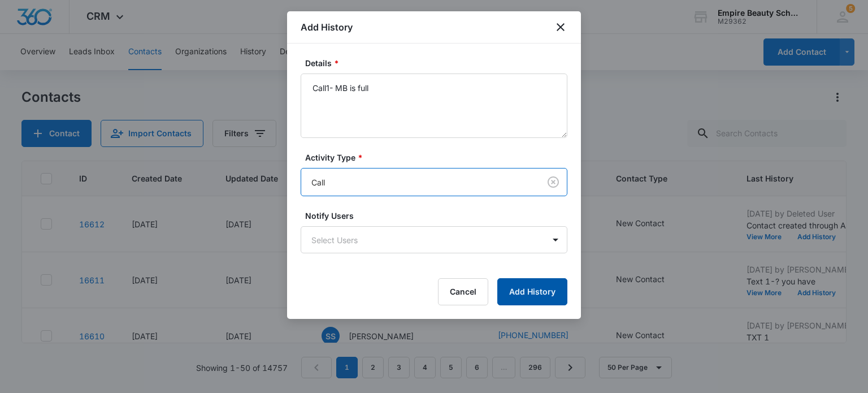  What do you see at coordinates (554, 182) in the screenshot?
I see `button: Clear` at bounding box center [554, 182].